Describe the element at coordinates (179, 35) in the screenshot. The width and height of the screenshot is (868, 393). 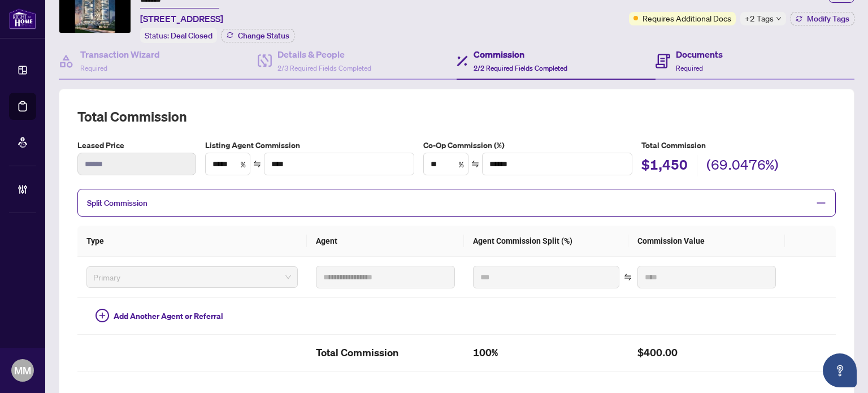
I see `div: Status:` at that location.